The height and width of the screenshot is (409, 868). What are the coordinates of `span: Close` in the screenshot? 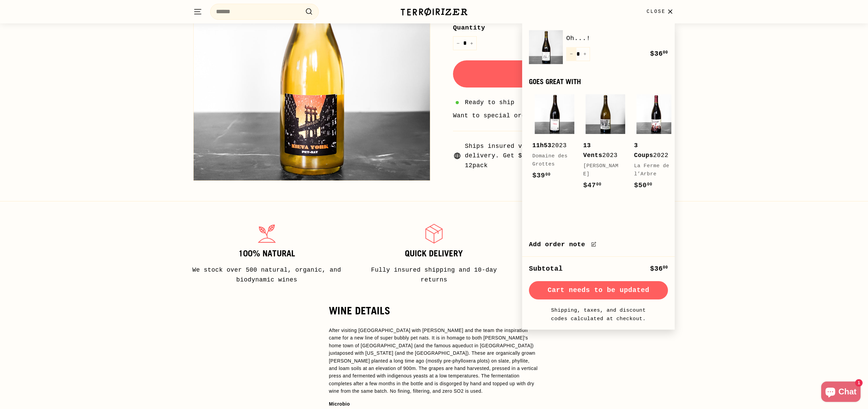 It's located at (656, 11).